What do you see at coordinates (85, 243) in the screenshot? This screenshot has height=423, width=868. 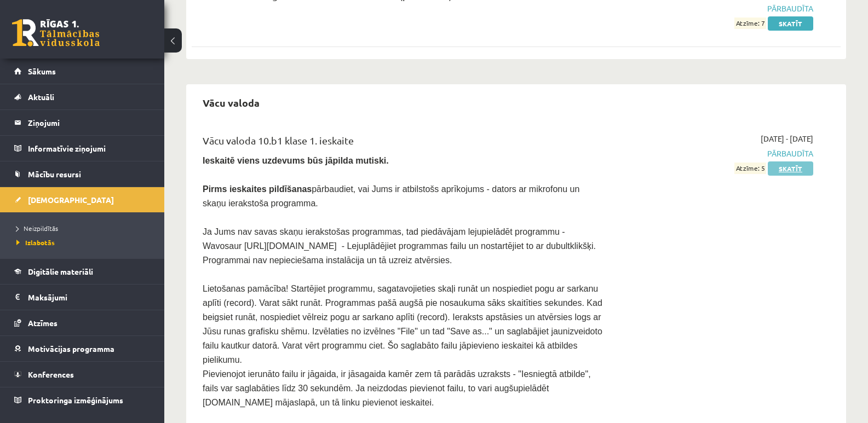 I see `a: Izlabotās` at bounding box center [85, 243].